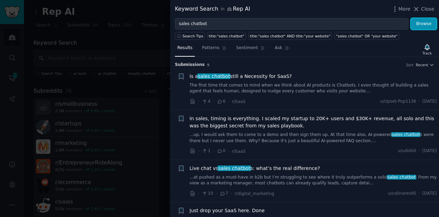 The width and height of the screenshot is (439, 217). What do you see at coordinates (423, 24) in the screenshot?
I see `button: Browse` at bounding box center [423, 24].